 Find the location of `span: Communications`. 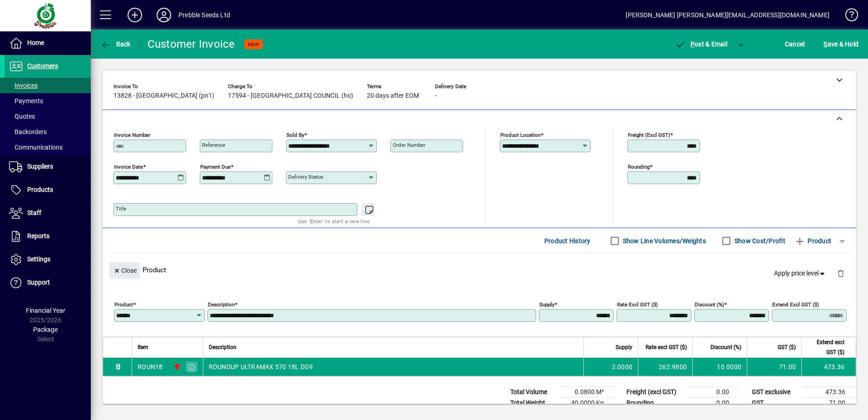

span: Communications is located at coordinates (36, 147).